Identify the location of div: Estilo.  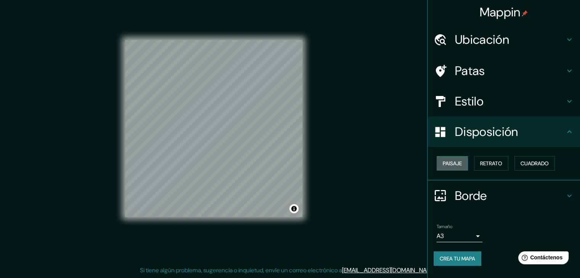
(503, 101).